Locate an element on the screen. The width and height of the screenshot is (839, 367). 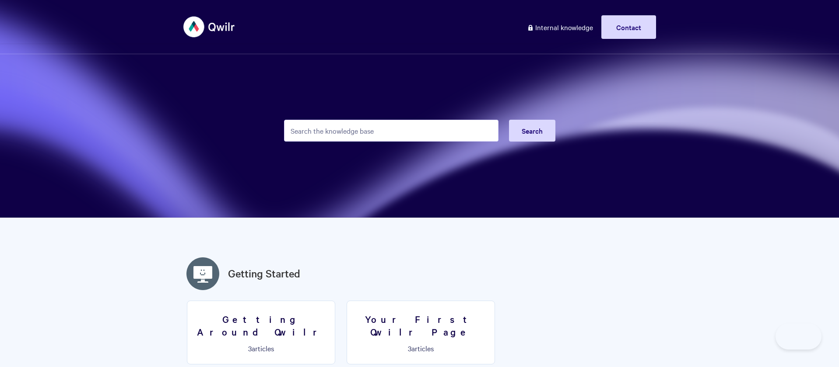
h3: Getting Around Qwilr is located at coordinates (261, 325).